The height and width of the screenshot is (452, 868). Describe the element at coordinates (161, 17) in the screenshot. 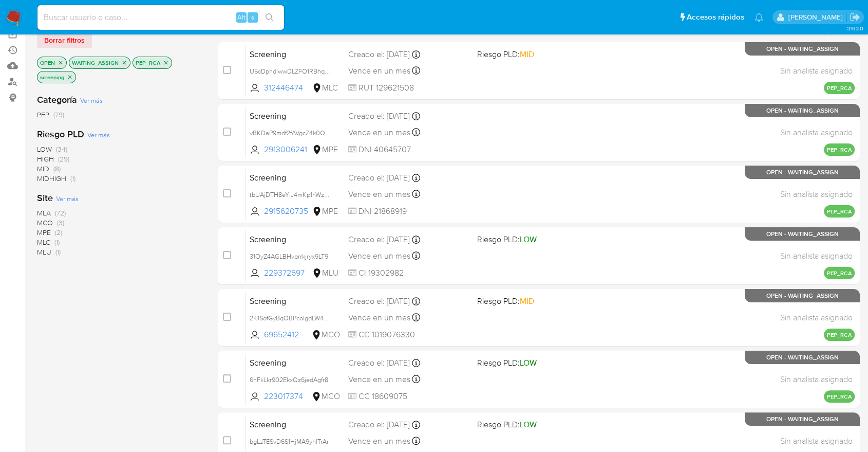

I see `input: Buscar usuario o caso...` at that location.